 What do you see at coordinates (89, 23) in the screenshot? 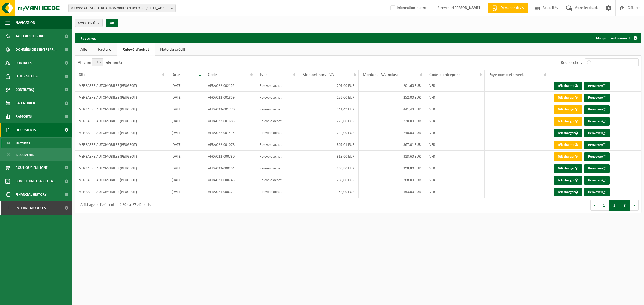
I see `button: Site(s)(4/4)` at bounding box center [89, 23].